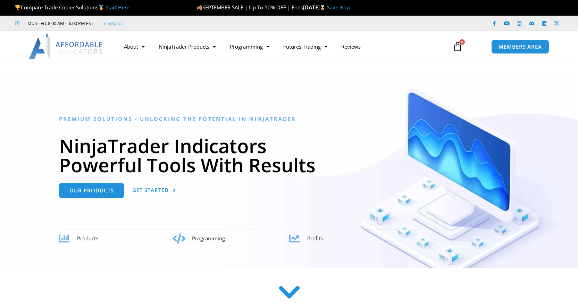  I want to click on a: Get Started, so click(154, 190).